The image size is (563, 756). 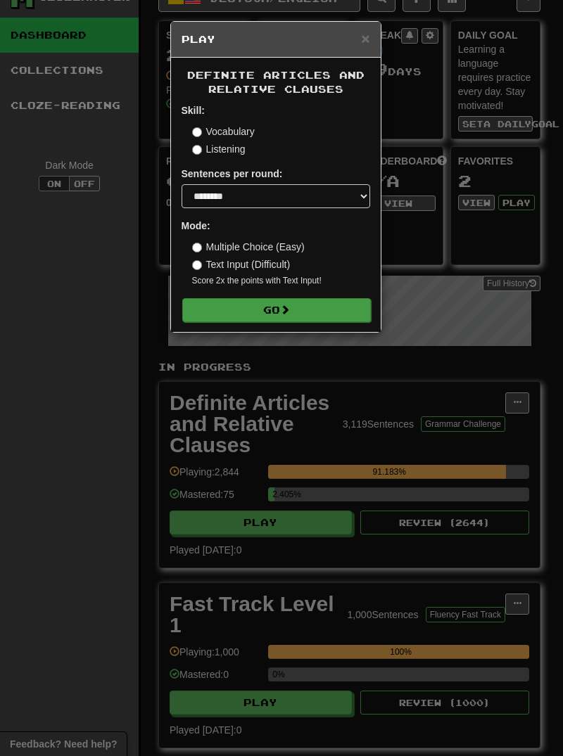 What do you see at coordinates (248, 247) in the screenshot?
I see `label: Multiple Choice (Easy)` at bounding box center [248, 247].